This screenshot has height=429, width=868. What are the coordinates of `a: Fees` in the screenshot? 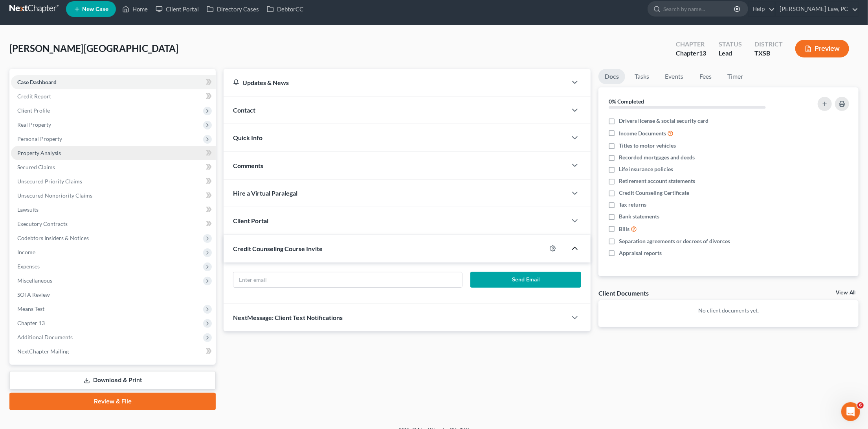 It's located at (705, 76).